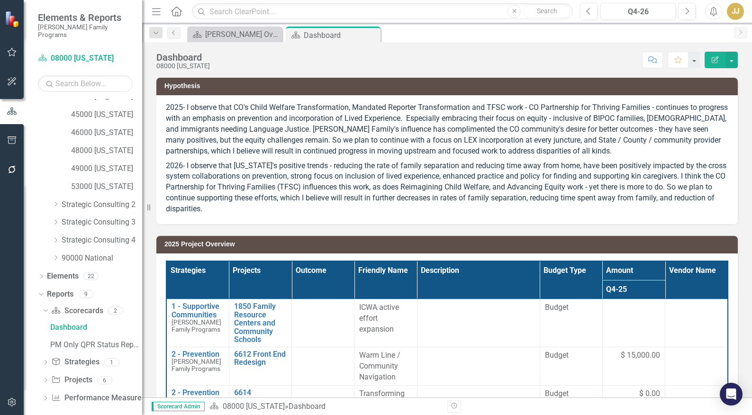  What do you see at coordinates (731, 394) in the screenshot?
I see `div: Open Intercom Messenger` at bounding box center [731, 394].